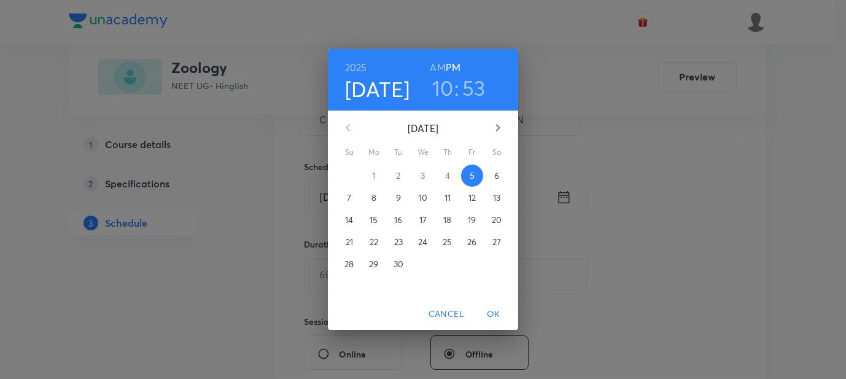  I want to click on button: 20, so click(497, 220).